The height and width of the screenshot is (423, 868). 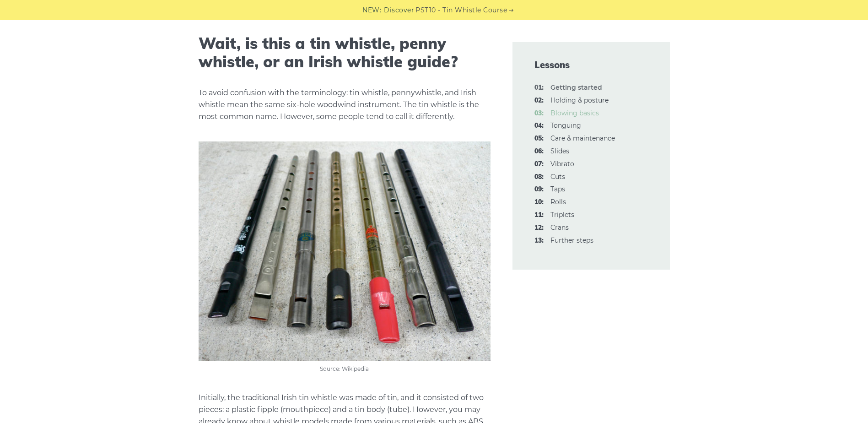 What do you see at coordinates (539, 228) in the screenshot?
I see `span: 12:` at bounding box center [539, 228].